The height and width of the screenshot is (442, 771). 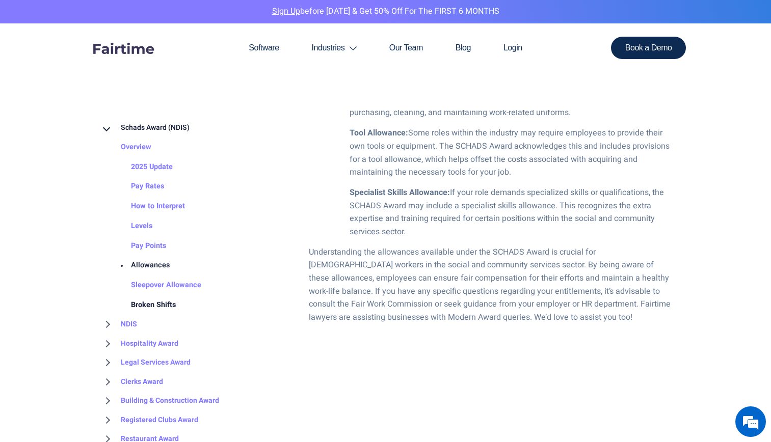 I want to click on a: How to Interpret, so click(x=148, y=206).